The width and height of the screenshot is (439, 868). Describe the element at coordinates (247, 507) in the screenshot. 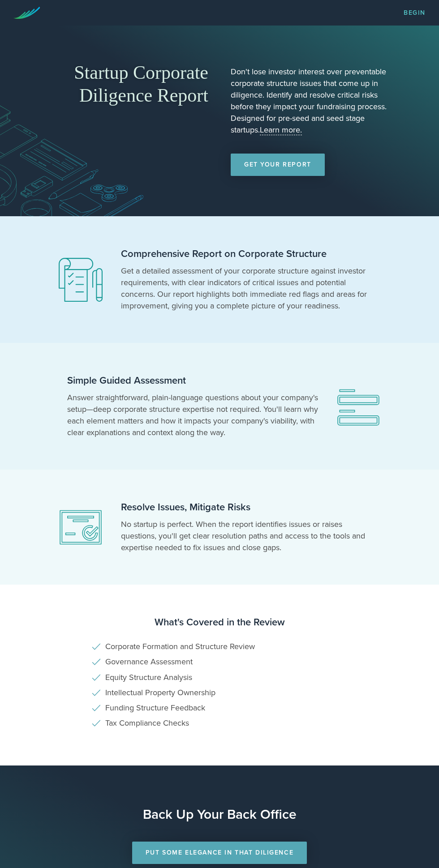

I see `h2: Resolve Issues, Mitigate Risks` at that location.